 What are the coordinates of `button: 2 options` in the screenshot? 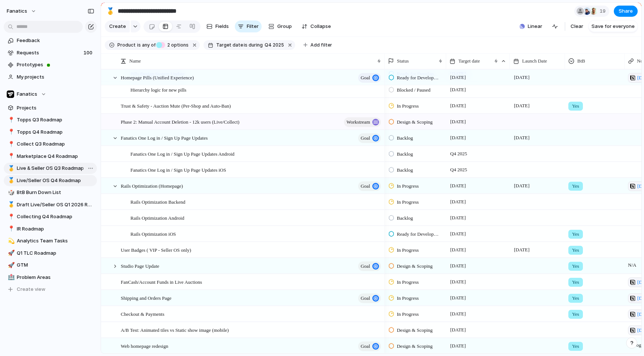 It's located at (173, 45).